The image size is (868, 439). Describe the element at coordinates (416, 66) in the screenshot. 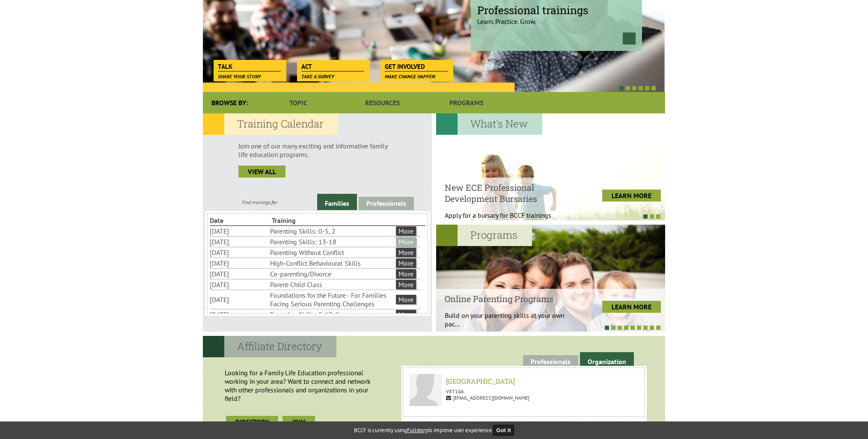

I see `span: Get Involved` at that location.